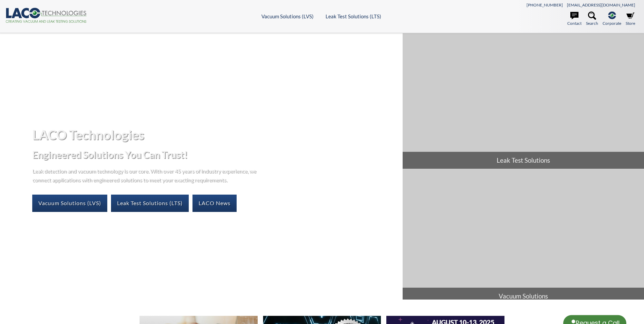 Image resolution: width=644 pixels, height=324 pixels. What do you see at coordinates (523, 237) in the screenshot?
I see `a: Vacuum Solutions` at bounding box center [523, 237].